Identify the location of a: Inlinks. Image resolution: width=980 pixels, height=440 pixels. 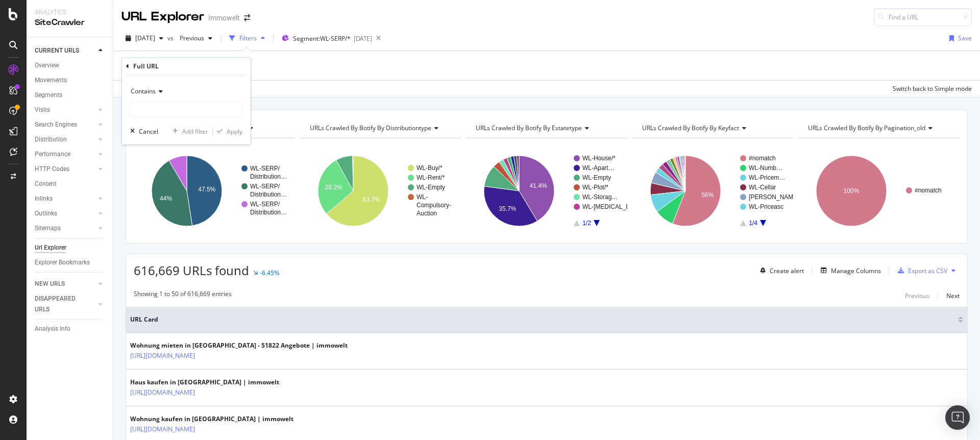
(65, 198).